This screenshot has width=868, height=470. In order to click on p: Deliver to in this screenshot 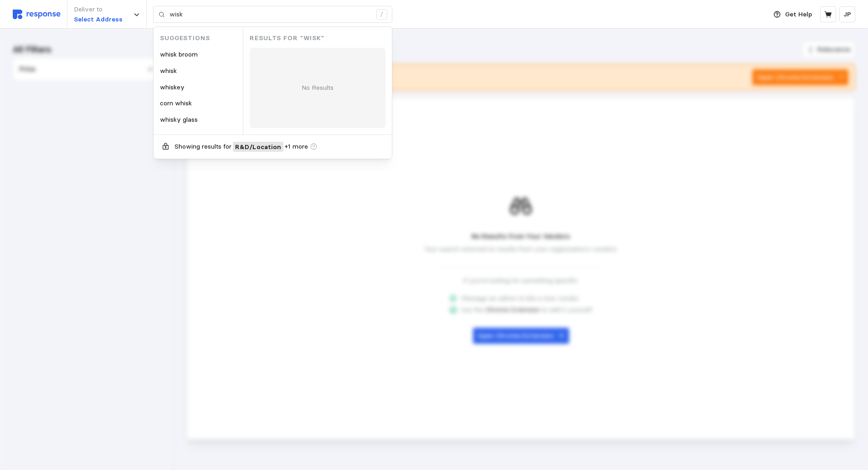, I will do `click(98, 9)`.